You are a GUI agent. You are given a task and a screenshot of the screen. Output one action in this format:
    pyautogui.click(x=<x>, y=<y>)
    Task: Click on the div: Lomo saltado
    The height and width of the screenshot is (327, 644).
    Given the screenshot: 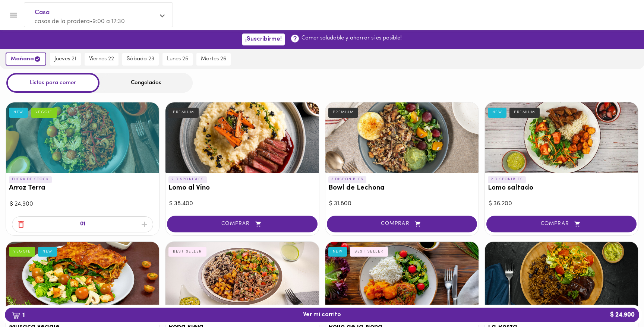 What is the action you would take?
    pyautogui.click(x=561, y=138)
    